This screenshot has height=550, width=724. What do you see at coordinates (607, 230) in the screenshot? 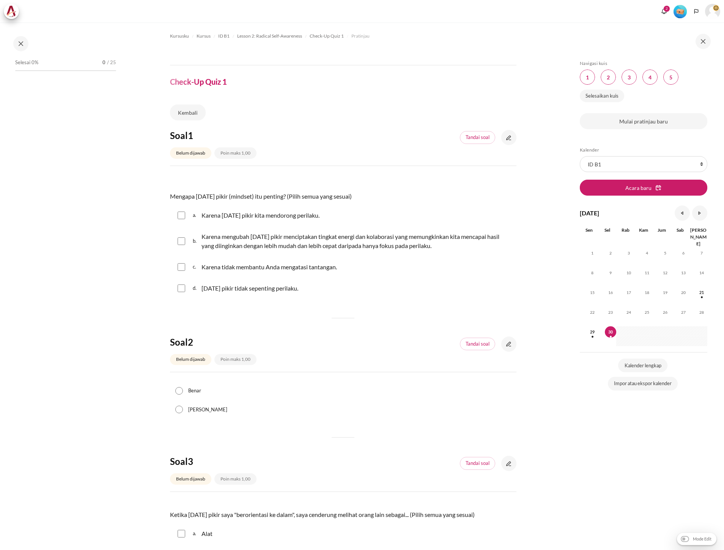
I see `span: Sel` at bounding box center [607, 230].